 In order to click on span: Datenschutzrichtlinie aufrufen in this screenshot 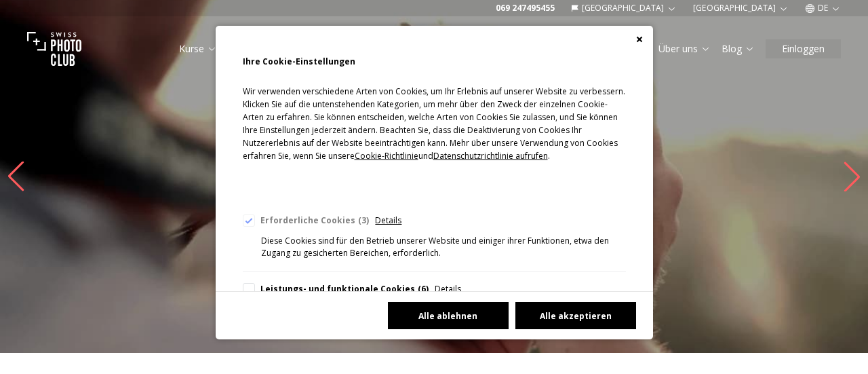, I will do `click(490, 155)`.